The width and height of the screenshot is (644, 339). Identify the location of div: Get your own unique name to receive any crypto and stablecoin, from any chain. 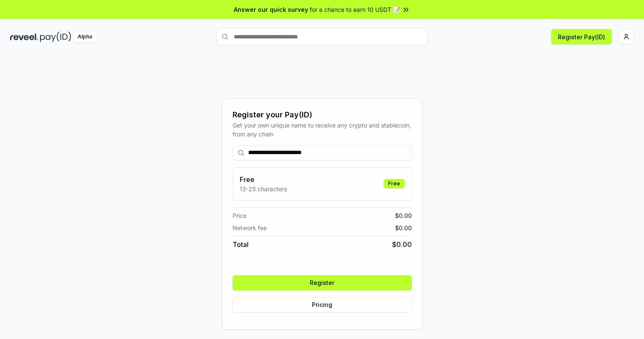
(322, 130).